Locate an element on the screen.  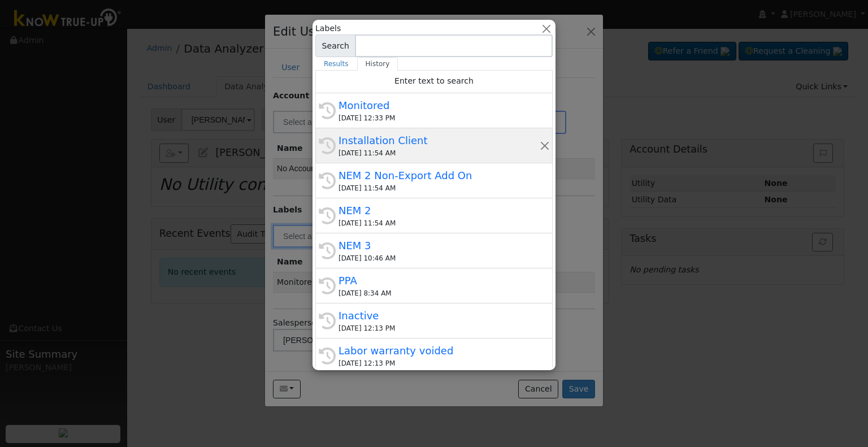
a: History is located at coordinates (377, 64).